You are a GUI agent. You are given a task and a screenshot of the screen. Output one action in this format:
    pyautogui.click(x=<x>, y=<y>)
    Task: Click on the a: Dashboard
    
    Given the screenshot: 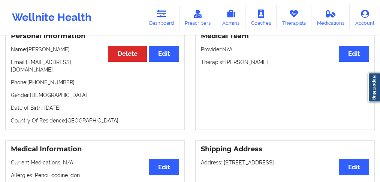 What is the action you would take?
    pyautogui.click(x=162, y=18)
    